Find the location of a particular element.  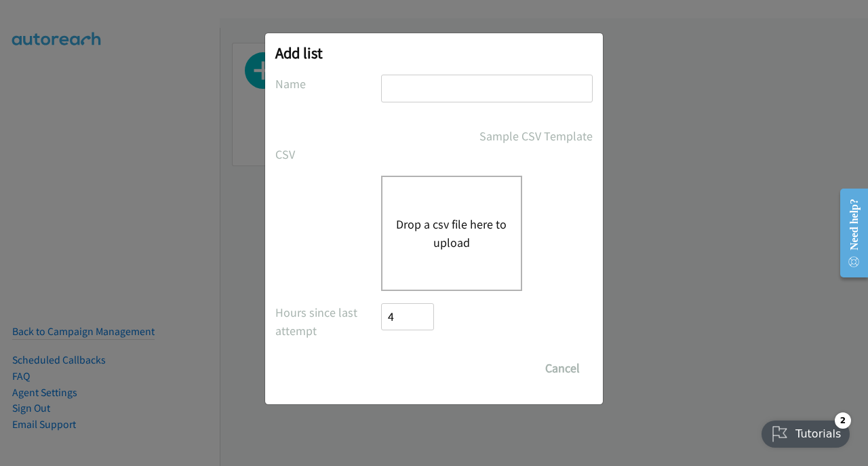

label: CSV is located at coordinates (328, 154).